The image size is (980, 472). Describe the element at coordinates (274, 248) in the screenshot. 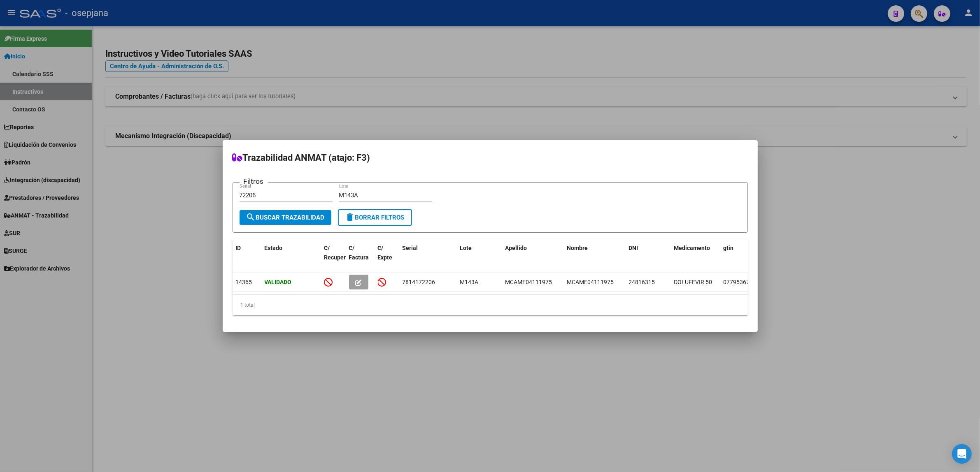

I see `span: Estado` at that location.